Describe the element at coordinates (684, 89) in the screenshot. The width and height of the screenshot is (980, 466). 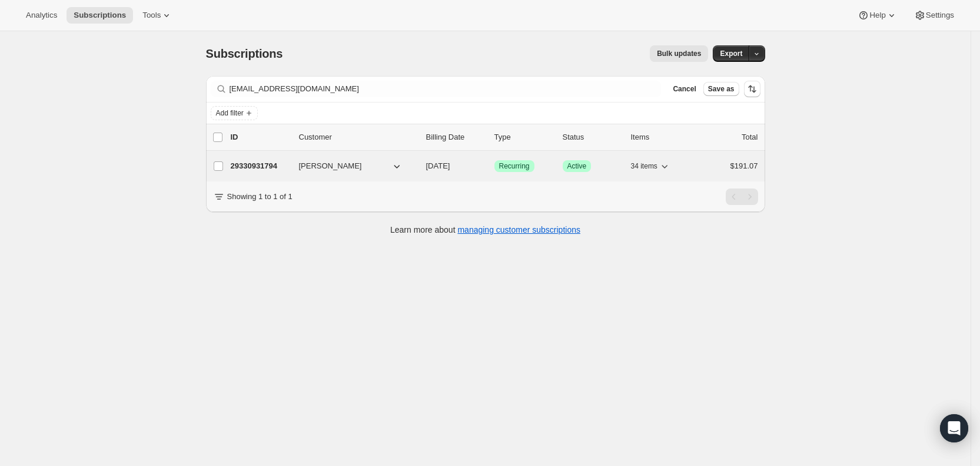
I see `button: Cancel` at that location.